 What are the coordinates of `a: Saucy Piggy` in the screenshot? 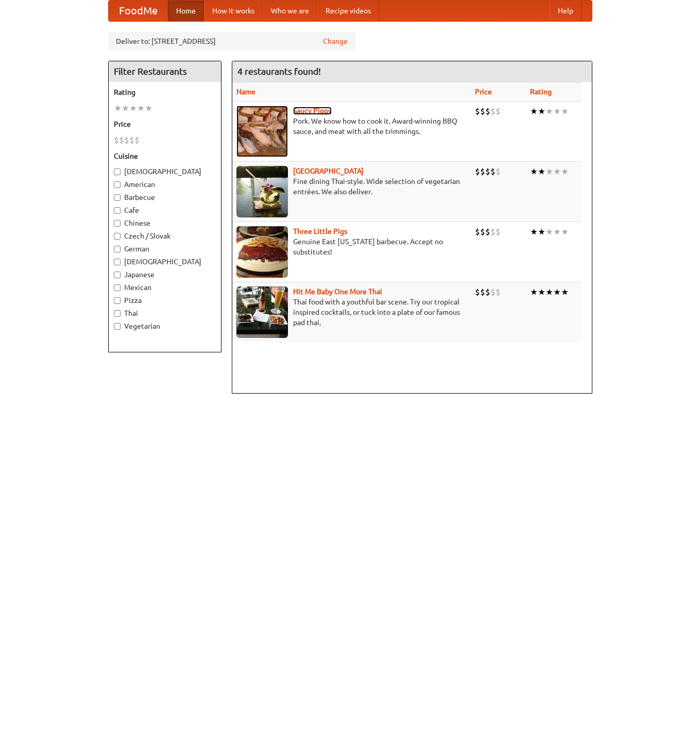 It's located at (312, 111).